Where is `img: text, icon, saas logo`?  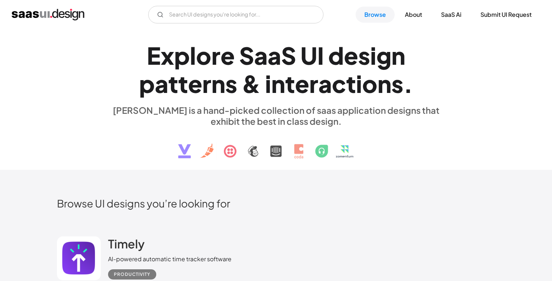
img: text, icon, saas logo is located at coordinates (276, 145).